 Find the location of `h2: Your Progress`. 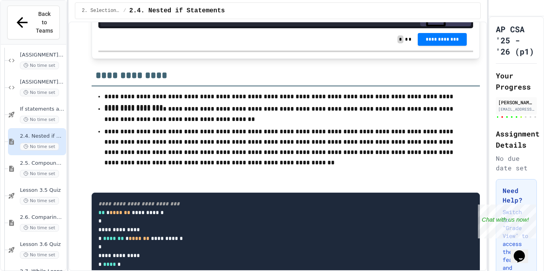

h2: Your Progress is located at coordinates (516, 81).